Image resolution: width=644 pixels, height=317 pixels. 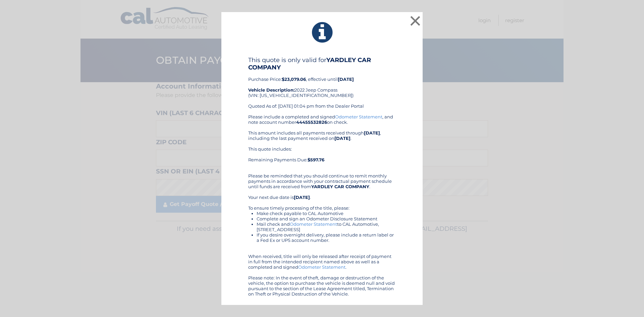 I want to click on strong: Vehicle Description:, so click(x=271, y=90).